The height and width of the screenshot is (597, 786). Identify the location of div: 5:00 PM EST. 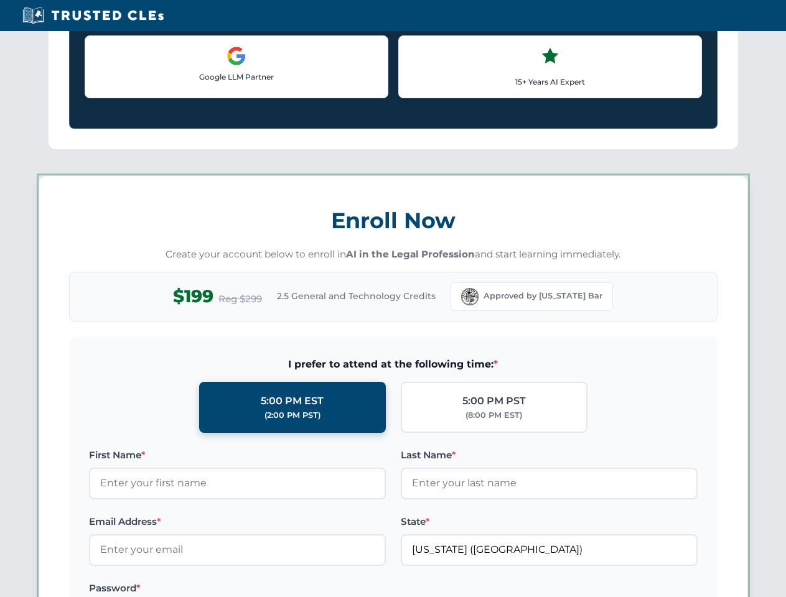
(292, 401).